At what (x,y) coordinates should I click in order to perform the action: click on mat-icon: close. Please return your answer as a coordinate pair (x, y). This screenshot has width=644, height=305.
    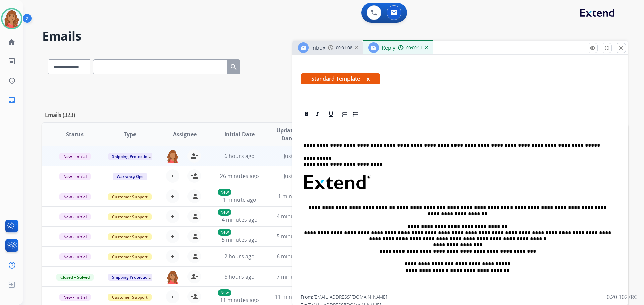
    Looking at the image, I should click on (620, 48).